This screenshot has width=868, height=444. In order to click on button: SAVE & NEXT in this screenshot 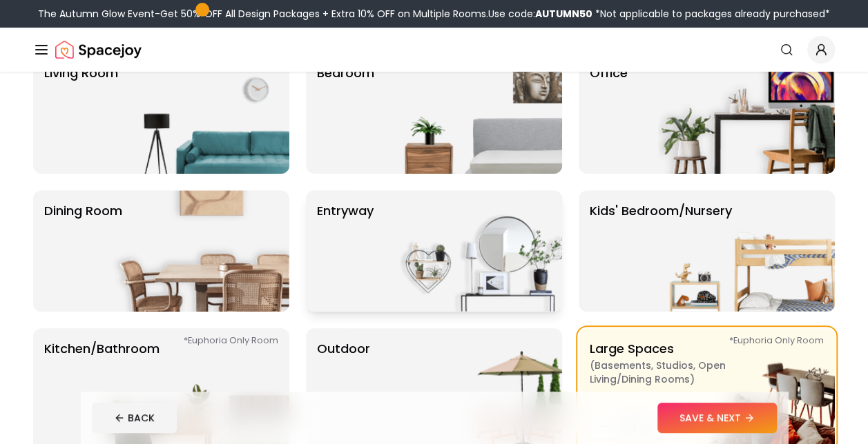, I will do `click(717, 418)`.